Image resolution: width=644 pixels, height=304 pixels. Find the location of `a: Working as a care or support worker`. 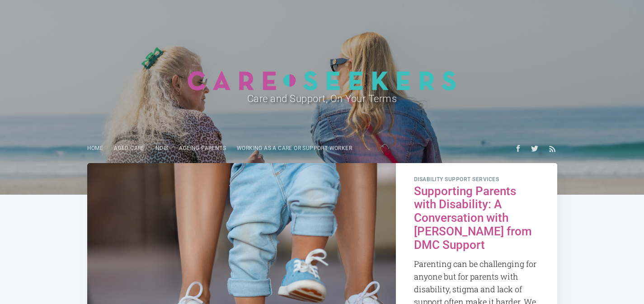

a: Working as a care or support worker is located at coordinates (294, 148).